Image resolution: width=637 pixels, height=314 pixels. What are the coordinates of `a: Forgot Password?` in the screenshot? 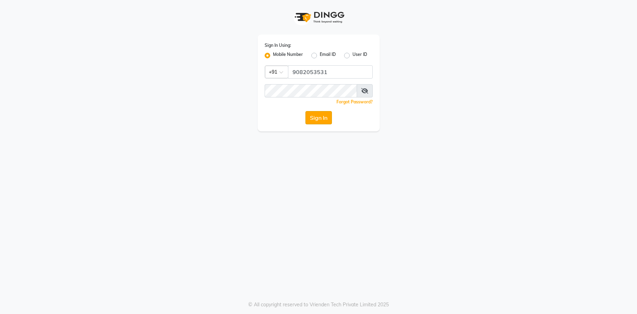 It's located at (355, 102).